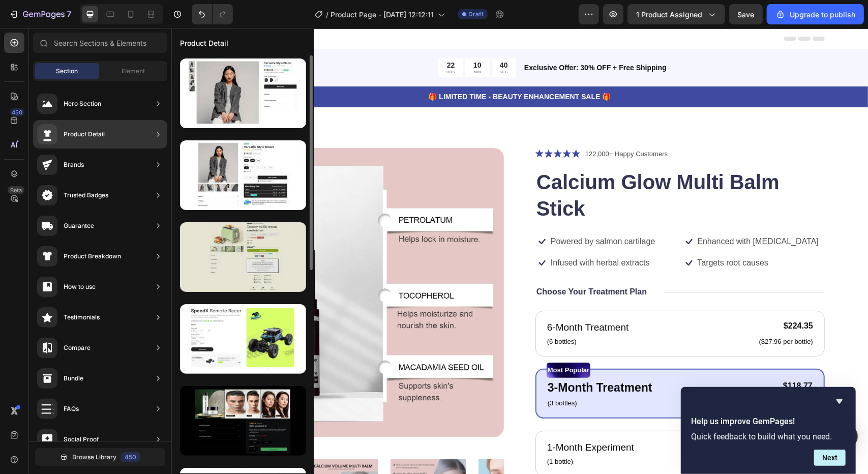 This screenshot has height=474, width=868. I want to click on button: Next question, so click(830, 458).